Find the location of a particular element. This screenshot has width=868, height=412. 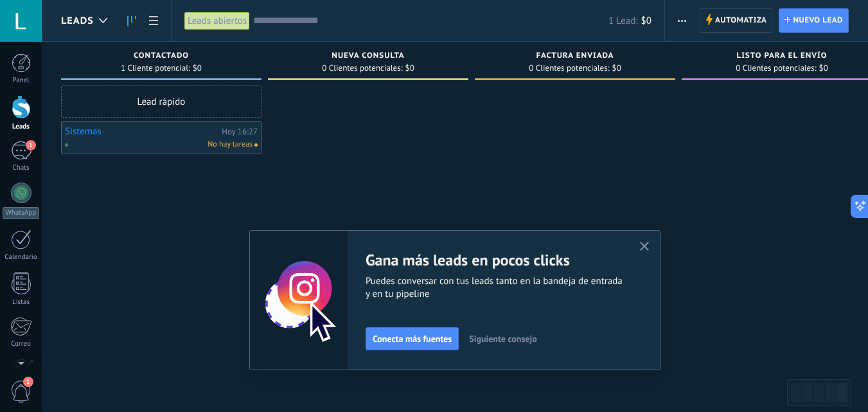

div: Factura enviada is located at coordinates (575, 57).